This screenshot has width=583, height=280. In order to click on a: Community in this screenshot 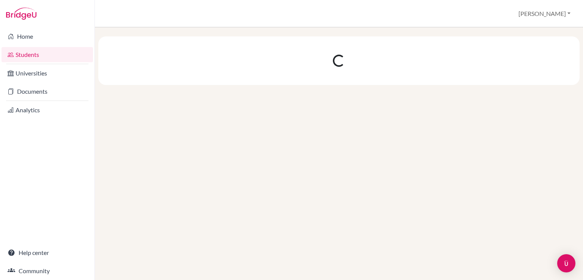, I will do `click(47, 271)`.